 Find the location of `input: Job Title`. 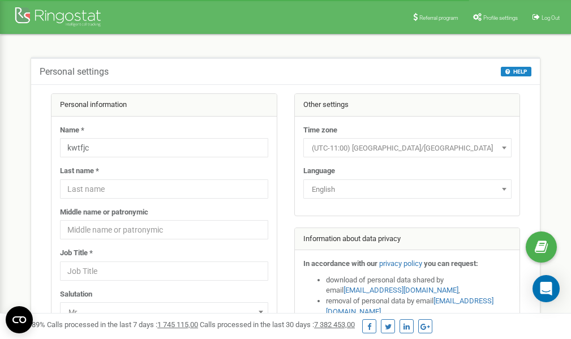

input: Job Title is located at coordinates (164, 271).